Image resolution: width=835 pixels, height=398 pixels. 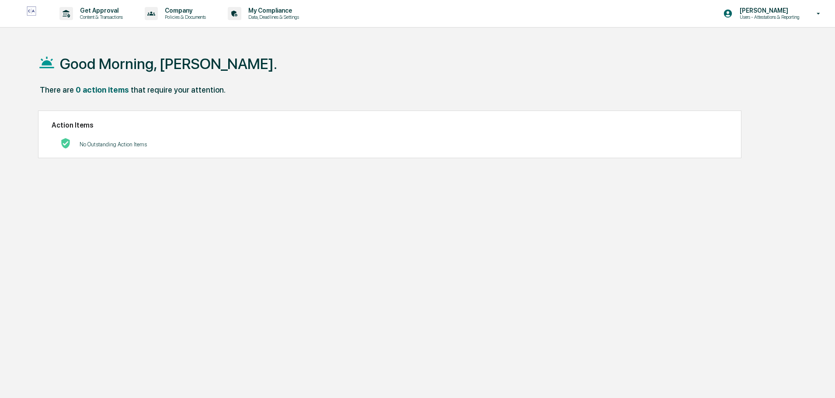 What do you see at coordinates (100, 17) in the screenshot?
I see `p: Content & Transactions` at bounding box center [100, 17].